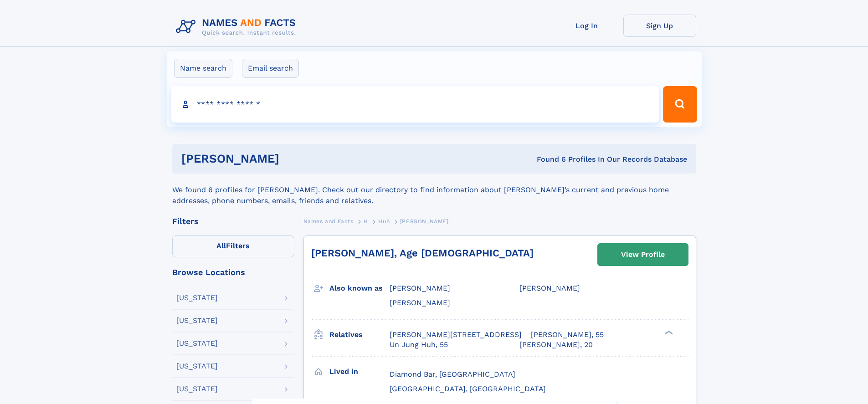 Image resolution: width=868 pixels, height=404 pixels. What do you see at coordinates (587, 25) in the screenshot?
I see `a: Log In` at bounding box center [587, 25].